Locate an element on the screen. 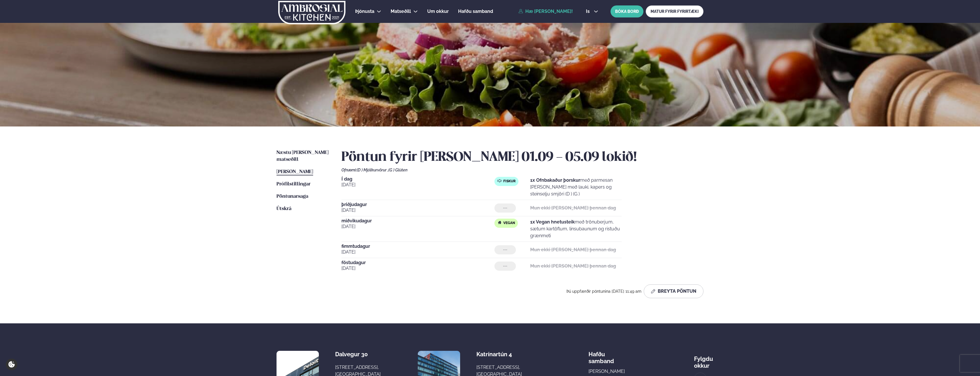 This screenshot has height=376, width=980. a: Um okkur is located at coordinates (438, 12).